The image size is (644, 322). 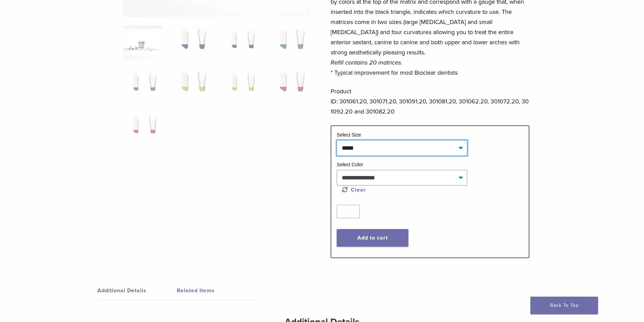 I want to click on p: Product ID: 301061.20, 301071.20, 301091.20, 301081.20, 301062.20, 301072.20, 301092.20 and 30108..., so click(x=430, y=101).